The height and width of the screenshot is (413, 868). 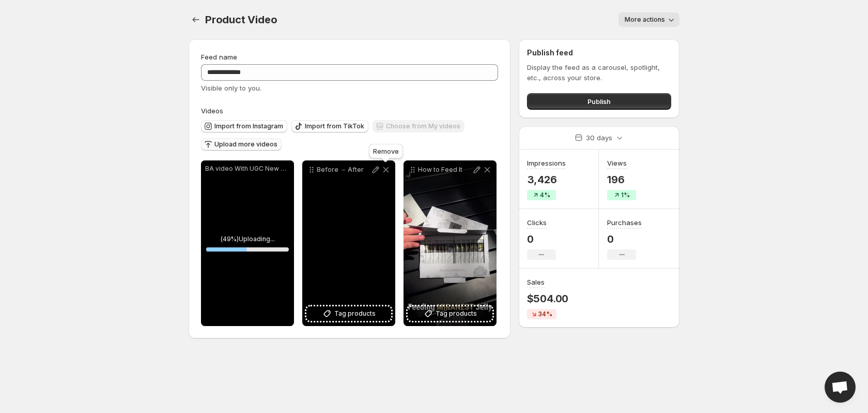 I want to click on p: Display the feed as a carousel, spotlight, etc., across your store., so click(x=599, y=72).